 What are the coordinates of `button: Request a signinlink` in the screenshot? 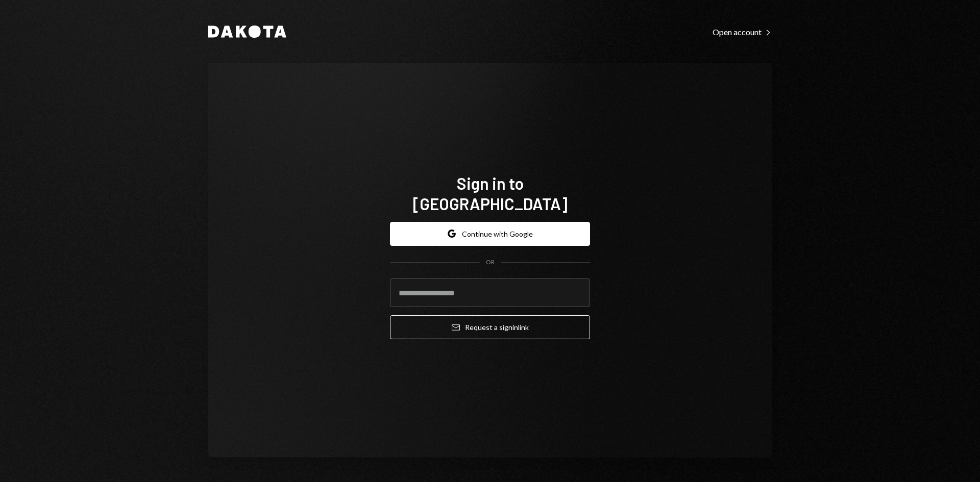 It's located at (490, 327).